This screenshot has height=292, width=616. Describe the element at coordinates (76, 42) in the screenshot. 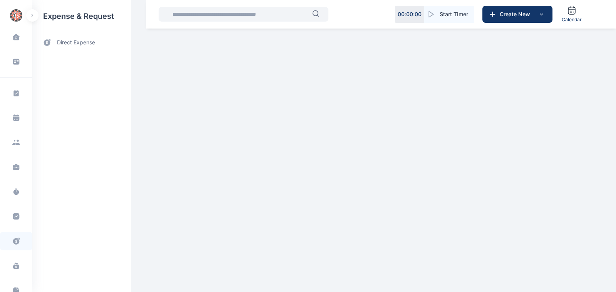

I see `span: direct expense` at that location.